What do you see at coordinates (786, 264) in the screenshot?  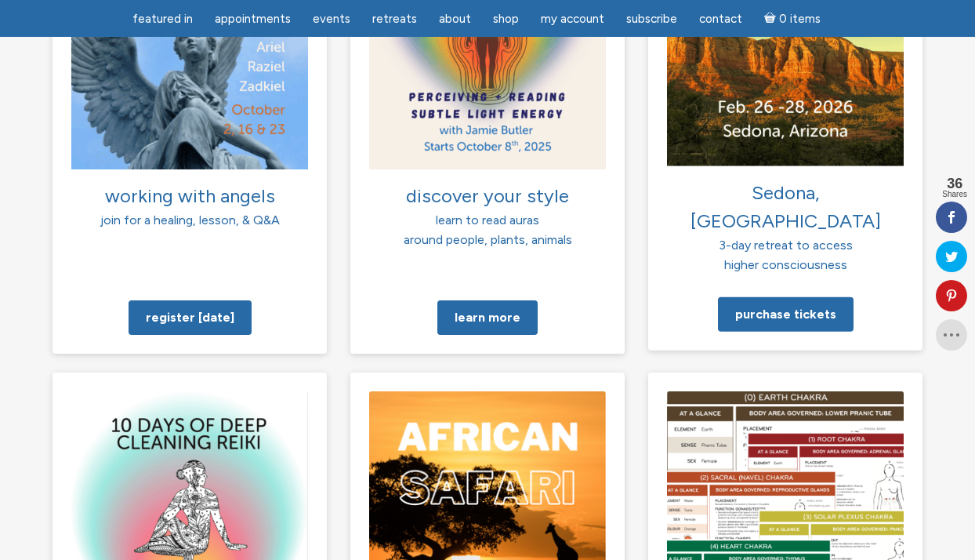 I see `span: higher consciousness` at bounding box center [786, 264].